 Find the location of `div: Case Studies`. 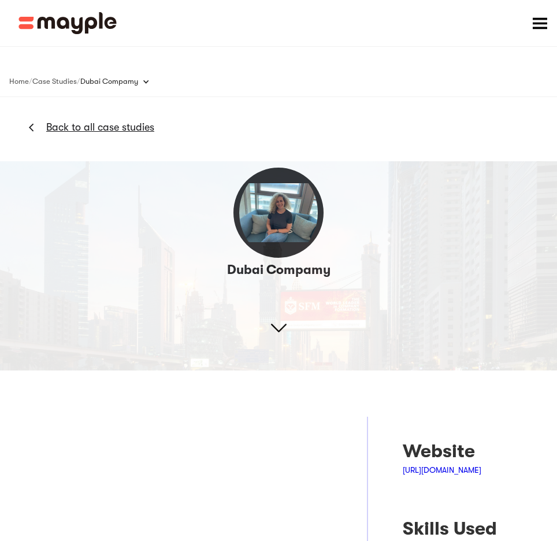

div: Case Studies is located at coordinates (54, 81).